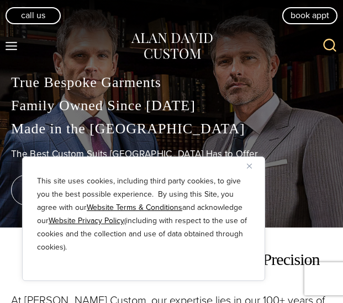 The width and height of the screenshot is (343, 303). Describe the element at coordinates (310, 15) in the screenshot. I see `a: book appt` at that location.